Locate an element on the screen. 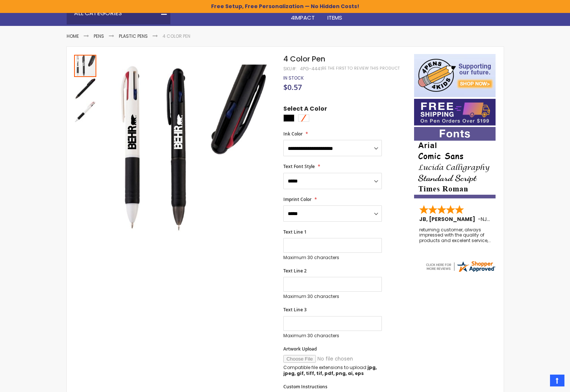 This screenshot has height=392, width=570. span: Rush is located at coordinates (404, 10).